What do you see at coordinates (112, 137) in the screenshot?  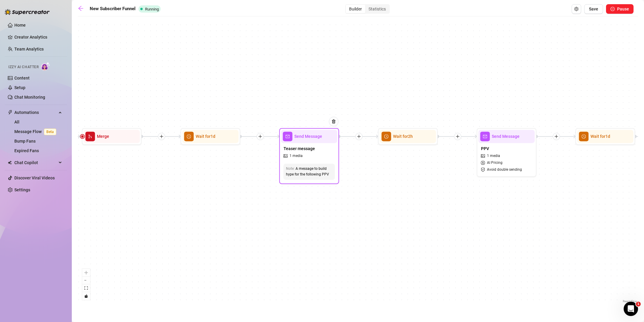 I see `div: mergeMerge` at bounding box center [112, 137].